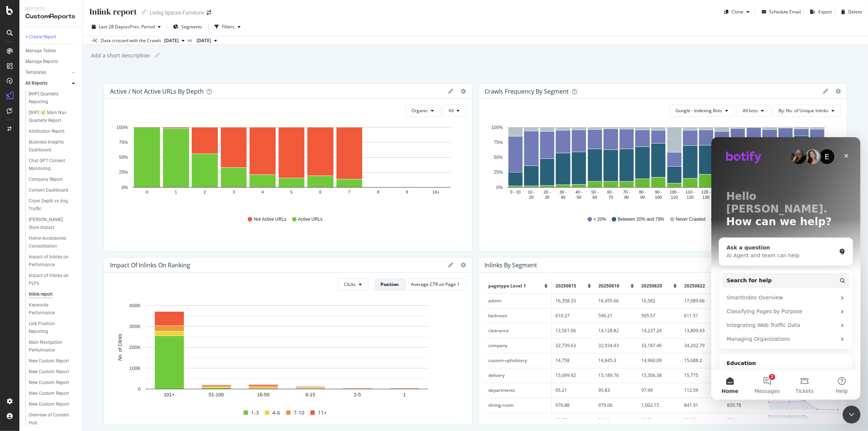 The width and height of the screenshot is (868, 431). Describe the element at coordinates (263, 395) in the screenshot. I see `text: 16-50` at that location.